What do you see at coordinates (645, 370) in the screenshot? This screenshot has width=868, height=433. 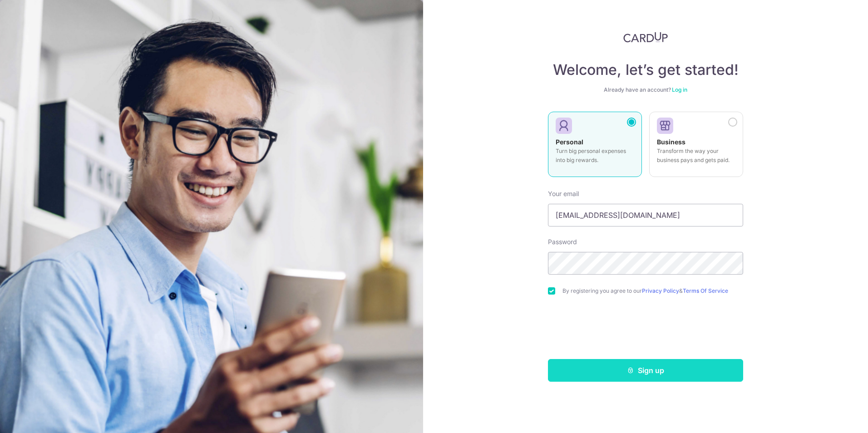 I see `button: Sign up` at bounding box center [645, 370].